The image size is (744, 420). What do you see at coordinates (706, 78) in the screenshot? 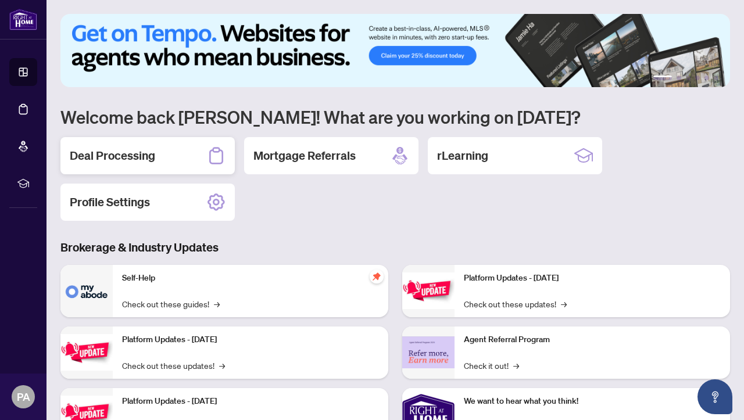
I see `button: 5` at bounding box center [706, 78].